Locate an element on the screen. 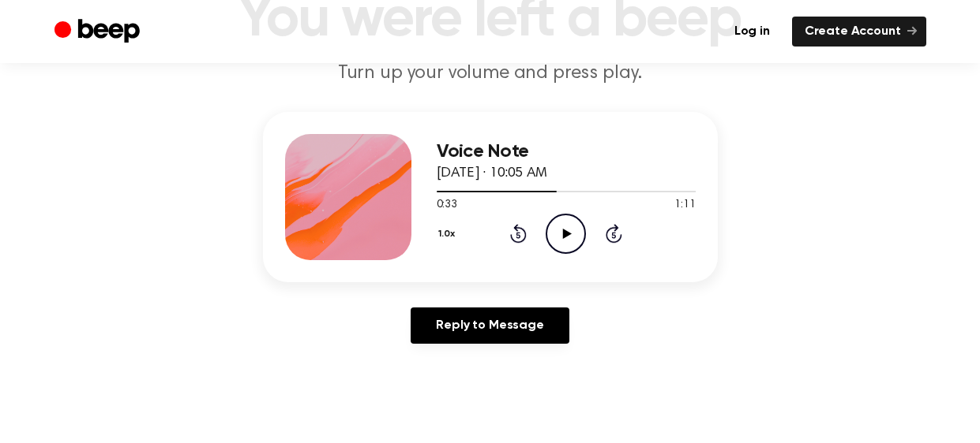 The image size is (980, 443). a: Beep is located at coordinates (98, 32).